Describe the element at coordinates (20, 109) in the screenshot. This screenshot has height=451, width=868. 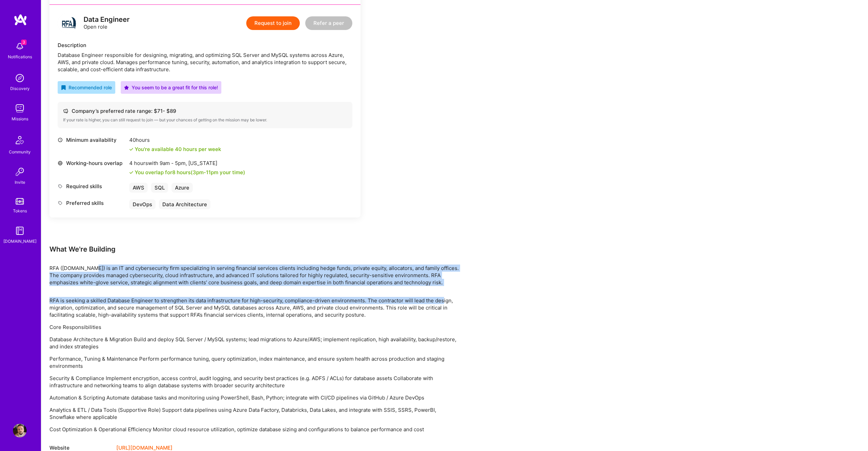
I see `img: teamwork` at that location.